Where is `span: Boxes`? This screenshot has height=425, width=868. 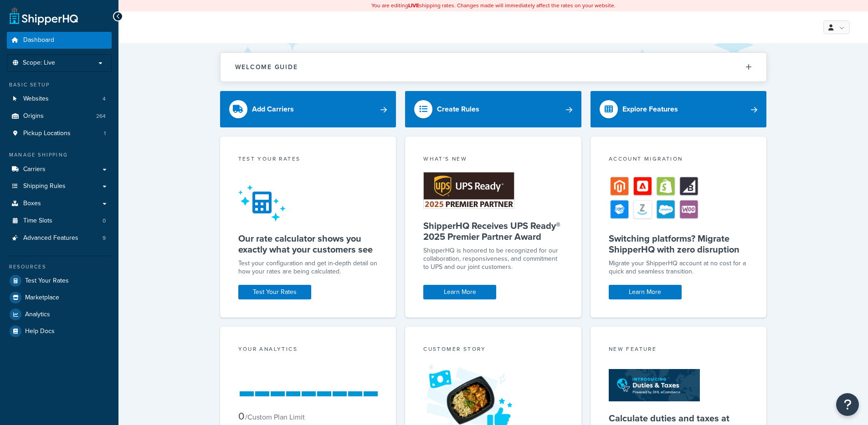 span: Boxes is located at coordinates (32, 203).